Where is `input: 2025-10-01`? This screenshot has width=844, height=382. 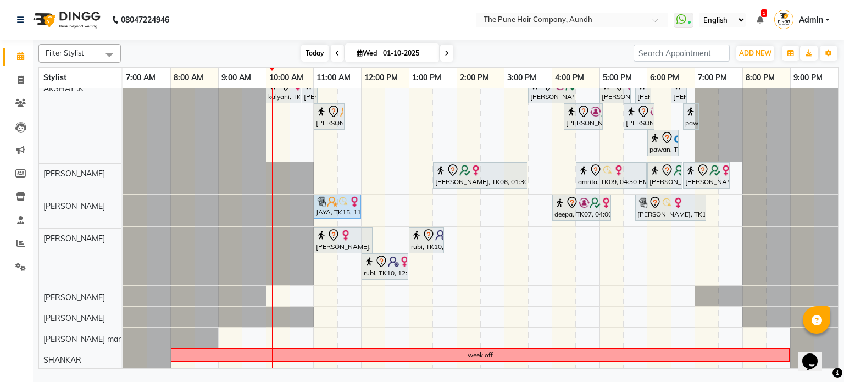 input: 2025-10-01 is located at coordinates (407, 53).